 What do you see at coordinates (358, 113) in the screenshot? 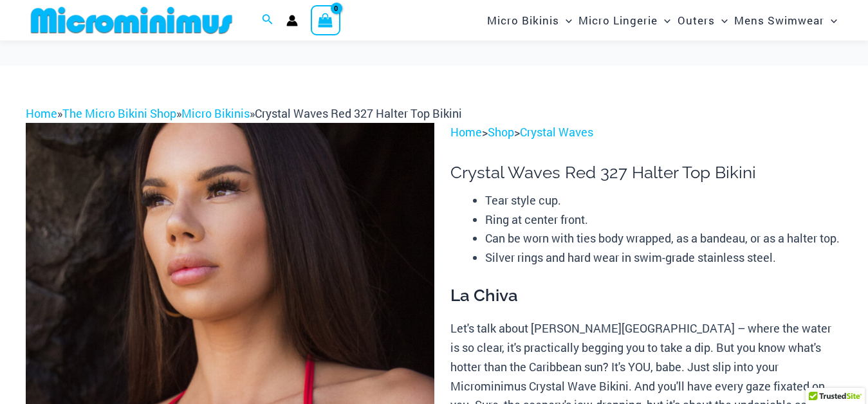
I see `span: Crystal Waves Red 327 Halter Top Bikini` at bounding box center [358, 113].